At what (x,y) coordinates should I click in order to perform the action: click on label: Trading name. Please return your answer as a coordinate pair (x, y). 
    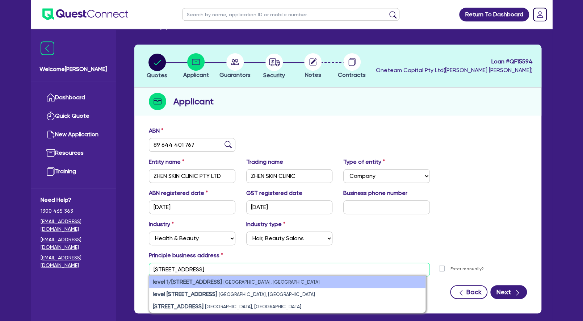
    Looking at the image, I should click on (265, 162).